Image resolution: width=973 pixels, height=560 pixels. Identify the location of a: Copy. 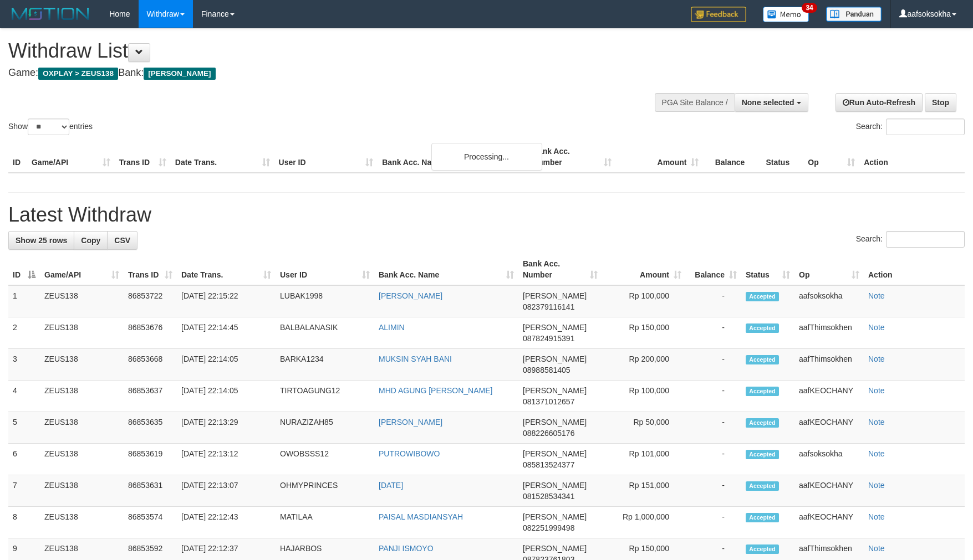
(90, 240).